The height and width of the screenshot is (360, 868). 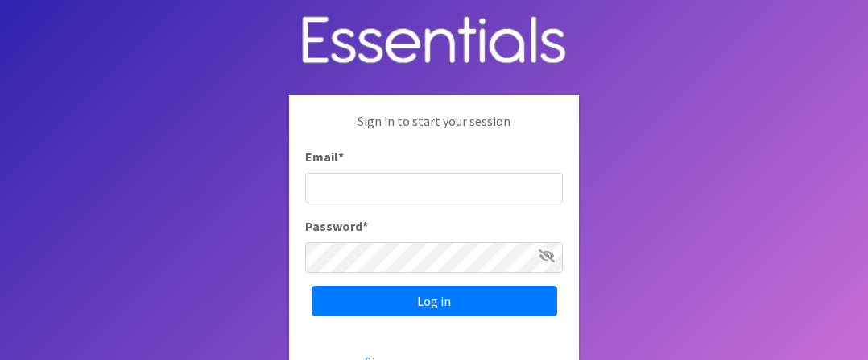 What do you see at coordinates (336, 226) in the screenshot?
I see `label: Password` at bounding box center [336, 226].